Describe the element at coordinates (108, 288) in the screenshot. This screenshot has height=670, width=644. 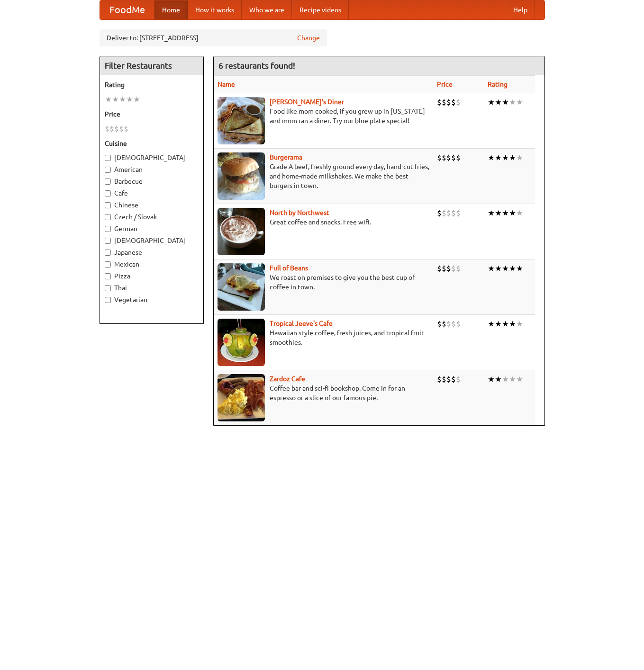
I see `input: Thai` at that location.